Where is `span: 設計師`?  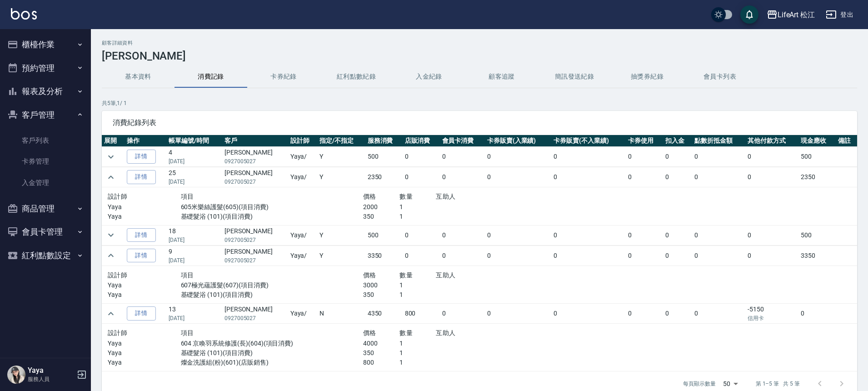
span: 設計師 is located at coordinates (117, 333).